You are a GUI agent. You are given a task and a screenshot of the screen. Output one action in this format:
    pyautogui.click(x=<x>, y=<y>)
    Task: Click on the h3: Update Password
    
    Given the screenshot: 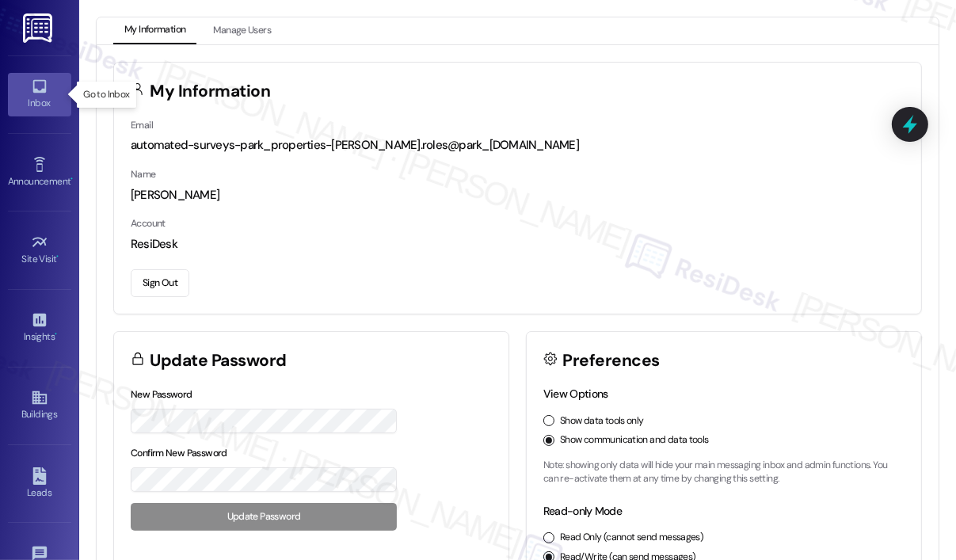 What is the action you would take?
    pyautogui.click(x=219, y=360)
    